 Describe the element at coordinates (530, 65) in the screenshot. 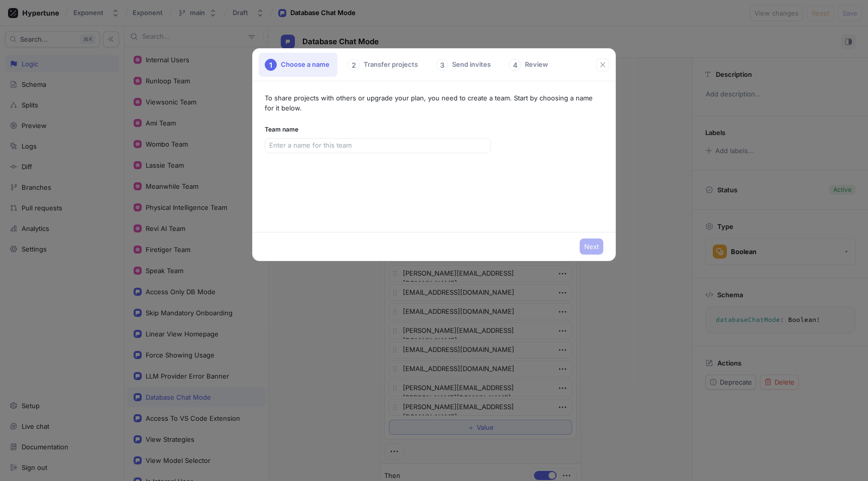

I see `div: Review` at that location.